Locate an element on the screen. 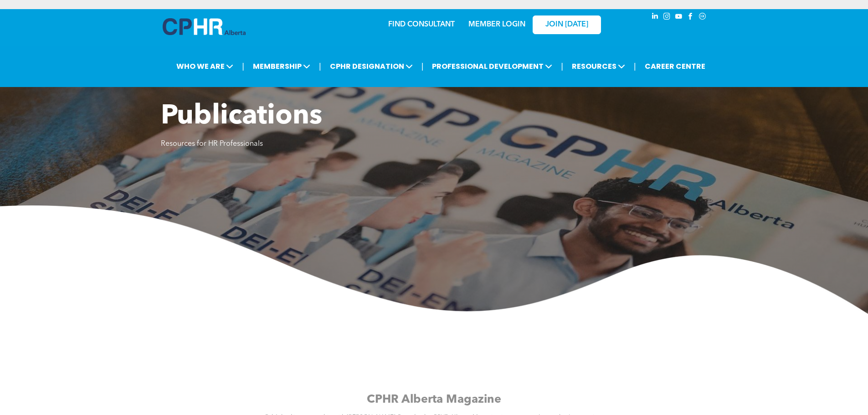 The width and height of the screenshot is (868, 415). span: WHO WE ARE is located at coordinates (204, 66).